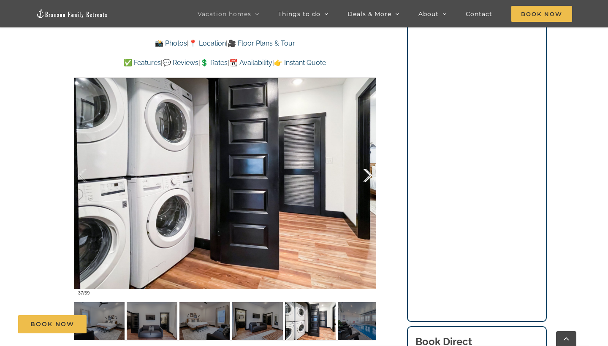 This screenshot has width=608, height=346. I want to click on img: Highland-Retreat-vacation-home-rental-Table-Rock-Lake-60-scaled.jpg-nggid03297-ngg0dyn-120x90-00f..., so click(152, 321).